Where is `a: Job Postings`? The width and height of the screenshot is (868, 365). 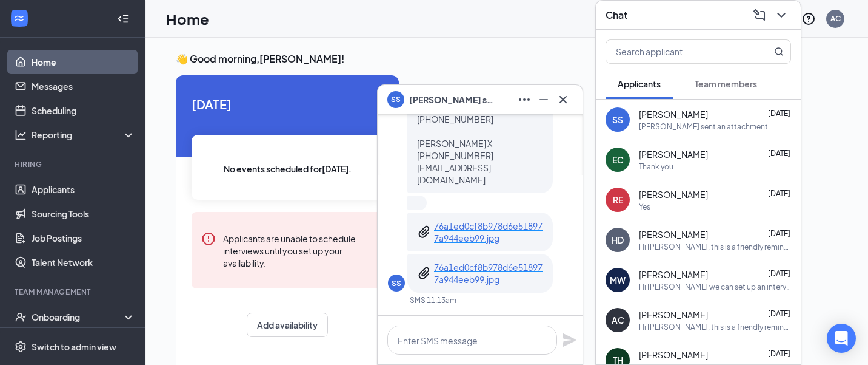
a: Job Postings is located at coordinates (83, 238).